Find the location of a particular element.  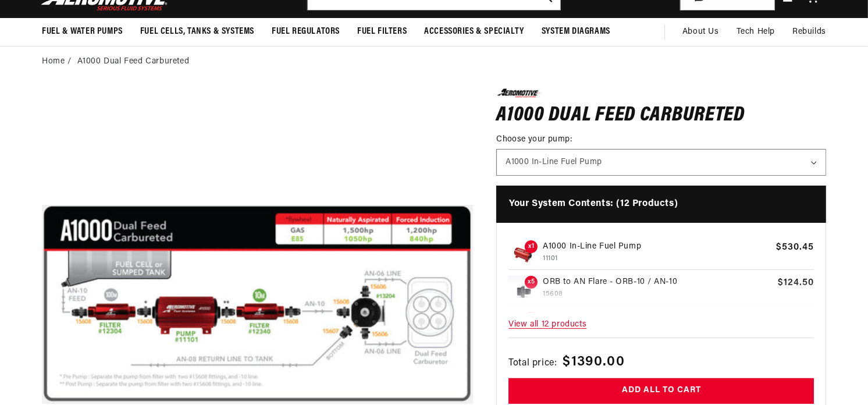

summary: Tech Help is located at coordinates (756, 32).